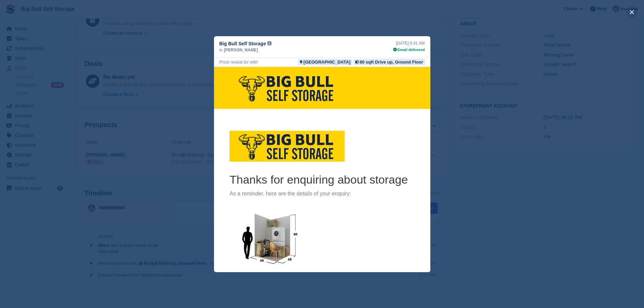  What do you see at coordinates (108, 113) in the screenshot?
I see `h1: Thanks for enquiring about storage` at bounding box center [108, 113].